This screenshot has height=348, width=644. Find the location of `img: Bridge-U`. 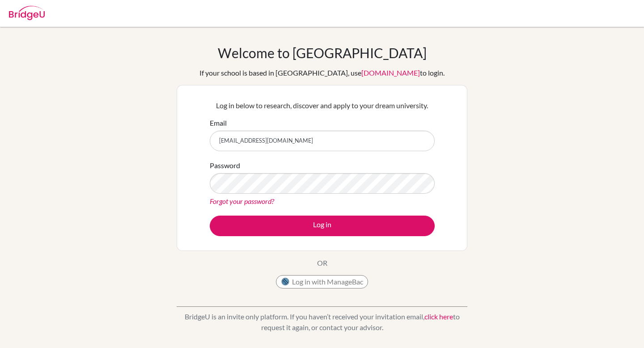

img: Bridge-U is located at coordinates (27, 13).